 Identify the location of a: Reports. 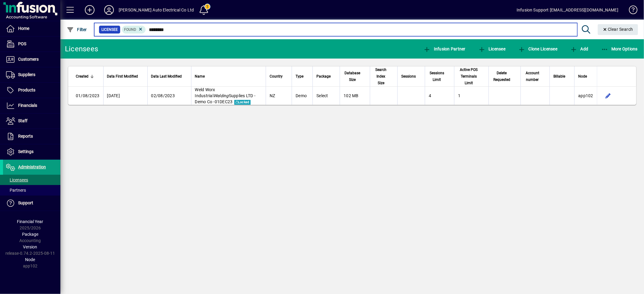
(32, 136).